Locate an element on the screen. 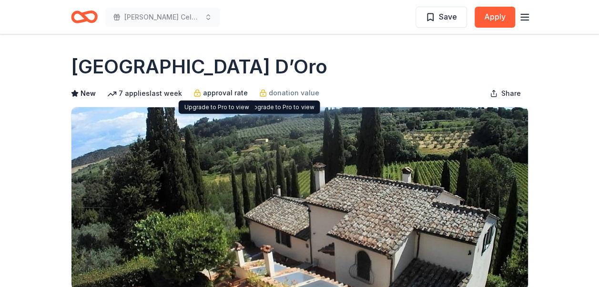 This screenshot has height=287, width=599. span: Save is located at coordinates (448, 17).